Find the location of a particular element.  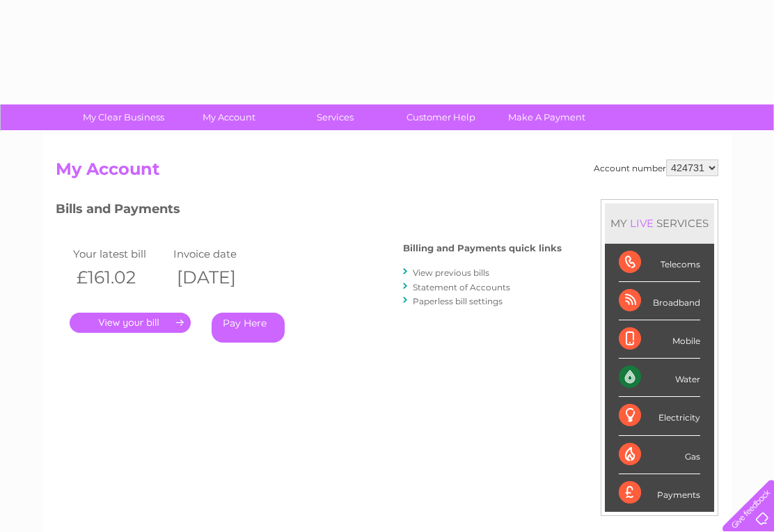

div: MY SERVICES is located at coordinates (659, 223).